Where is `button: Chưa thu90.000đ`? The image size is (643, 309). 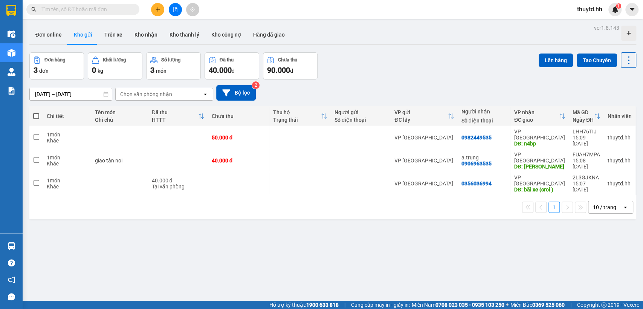 button: Chưa thu90.000đ is located at coordinates (290, 66).